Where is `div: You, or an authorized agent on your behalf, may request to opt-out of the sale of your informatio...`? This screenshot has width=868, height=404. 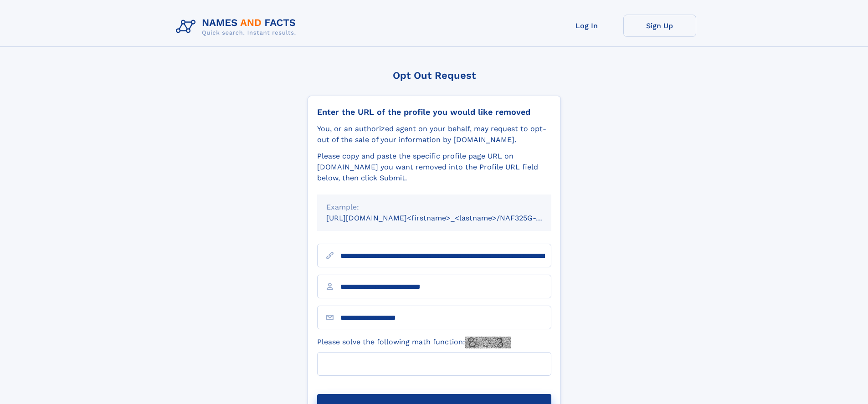 div: You, or an authorized agent on your behalf, may request to opt-out of the sale of your informatio... is located at coordinates (434, 134).